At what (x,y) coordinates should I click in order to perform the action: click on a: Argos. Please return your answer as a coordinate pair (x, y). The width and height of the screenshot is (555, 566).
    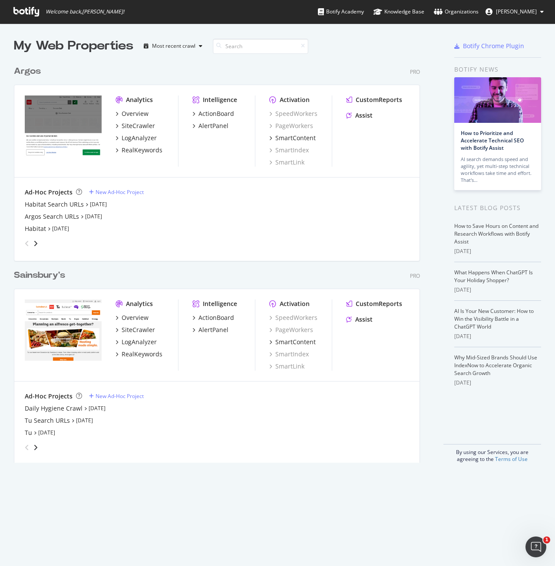
    Looking at the image, I should click on (29, 71).